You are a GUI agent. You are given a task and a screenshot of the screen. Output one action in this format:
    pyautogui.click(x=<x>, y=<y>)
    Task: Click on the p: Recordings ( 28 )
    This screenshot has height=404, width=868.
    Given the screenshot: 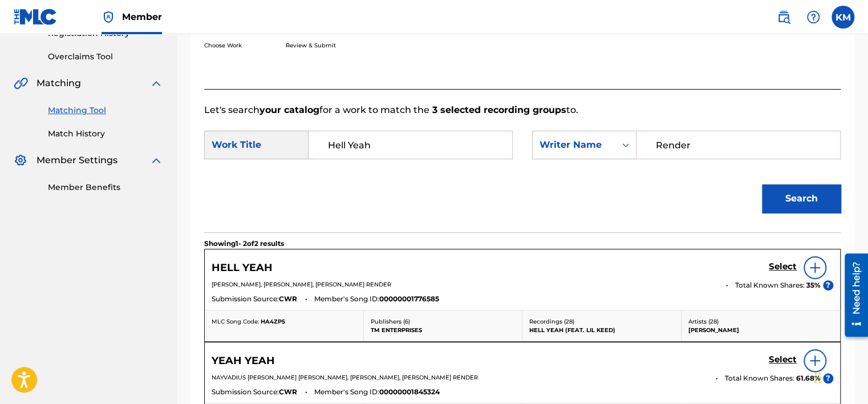 What is the action you would take?
    pyautogui.click(x=601, y=321)
    